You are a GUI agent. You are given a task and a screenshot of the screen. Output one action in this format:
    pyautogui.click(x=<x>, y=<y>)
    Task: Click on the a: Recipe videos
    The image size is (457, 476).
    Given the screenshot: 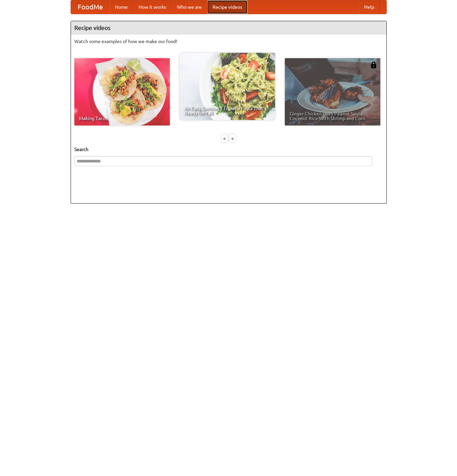 What is the action you would take?
    pyautogui.click(x=227, y=7)
    